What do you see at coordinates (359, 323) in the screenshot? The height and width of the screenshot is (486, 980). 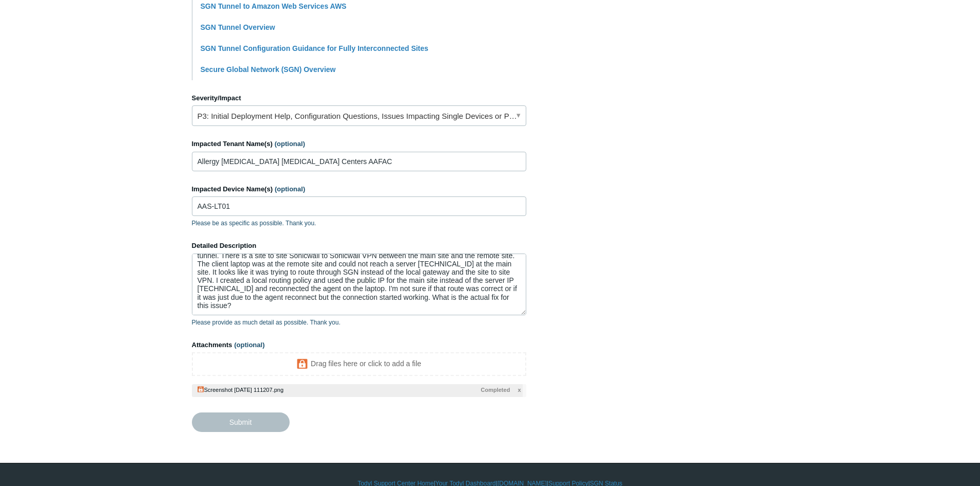 I see `p: Please provide as much detail as possible. Thank you.` at bounding box center [359, 323].